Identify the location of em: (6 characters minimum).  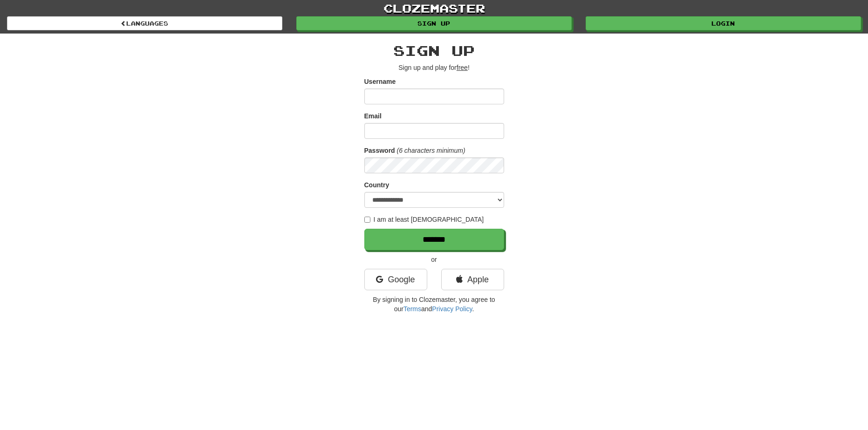
(431, 151).